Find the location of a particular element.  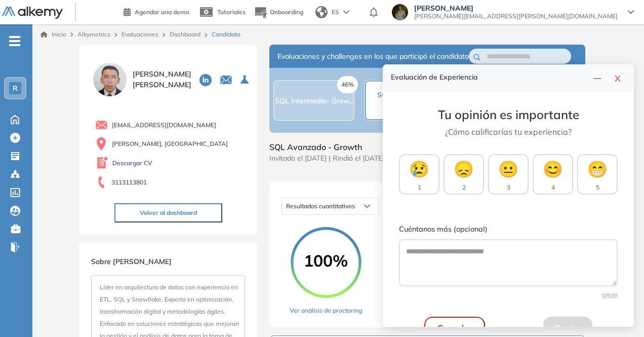

span: 1 is located at coordinates (419, 188).